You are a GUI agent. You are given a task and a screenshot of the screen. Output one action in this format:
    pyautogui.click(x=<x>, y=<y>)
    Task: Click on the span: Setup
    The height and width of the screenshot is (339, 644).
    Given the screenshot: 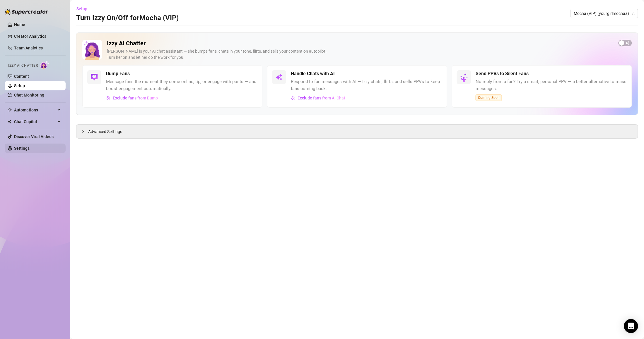 What is the action you would take?
    pyautogui.click(x=82, y=9)
    